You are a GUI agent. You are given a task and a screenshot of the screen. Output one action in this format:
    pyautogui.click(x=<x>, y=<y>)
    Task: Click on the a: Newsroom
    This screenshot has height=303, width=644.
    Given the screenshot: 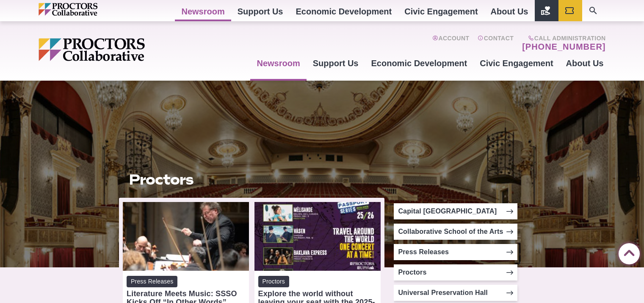 What is the action you would take?
    pyautogui.click(x=278, y=63)
    